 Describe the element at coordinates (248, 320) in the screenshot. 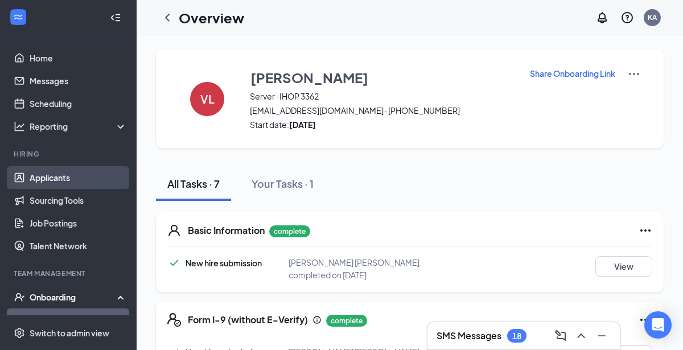

I see `h5: Form I-9 (without E-Verify)` at that location.